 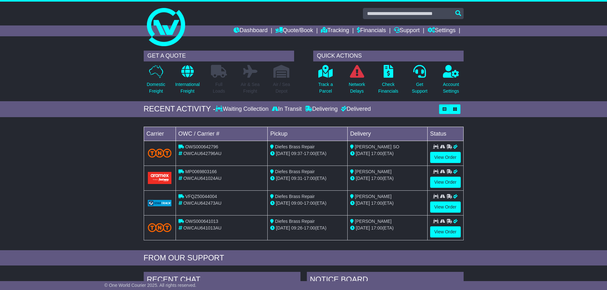 I want to click on a: NetworkDelays, so click(x=356, y=81).